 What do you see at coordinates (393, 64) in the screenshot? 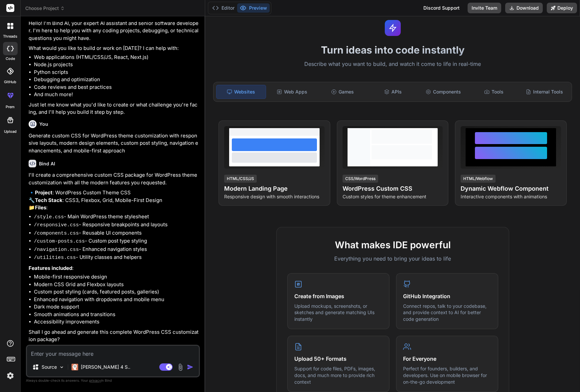
I see `p: Describe what you want to build, and watch it come to life in real-time` at bounding box center [393, 64].